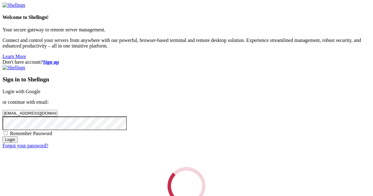  What do you see at coordinates (187, 30) in the screenshot?
I see `p: Your secure gateway to remote server management.` at bounding box center [187, 30].